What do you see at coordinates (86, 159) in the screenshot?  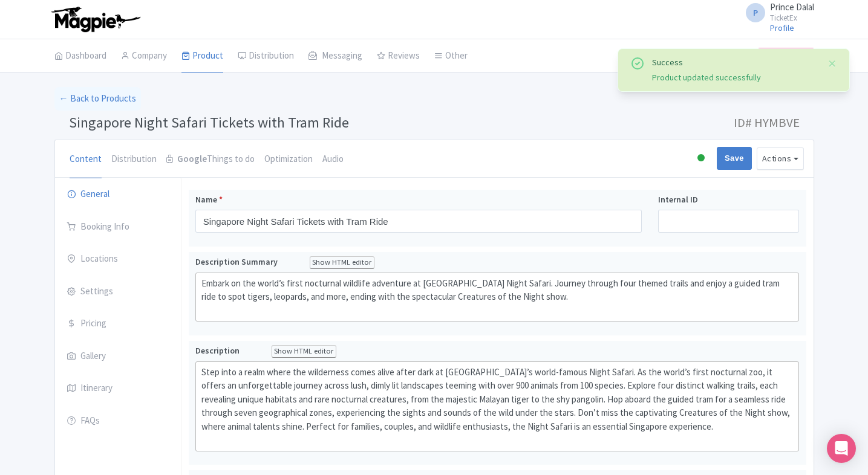 I see `a: Content` at bounding box center [86, 159].